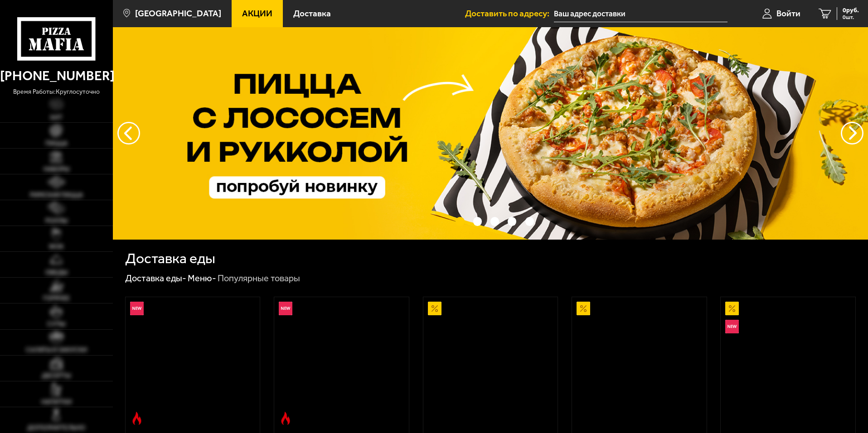 Image resolution: width=868 pixels, height=433 pixels. I want to click on a: АкционныйАль-Шам 25 см (тонкое тесто), so click(490, 363).